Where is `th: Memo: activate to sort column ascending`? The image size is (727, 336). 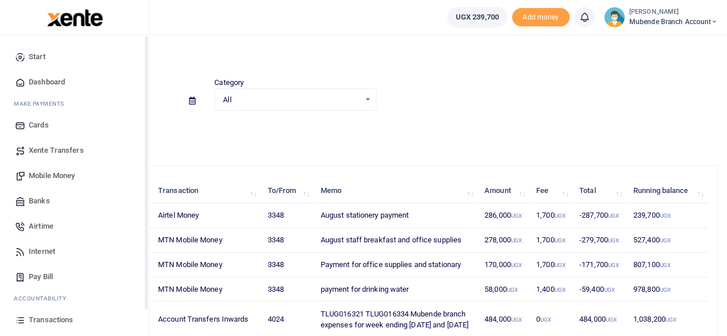 th: Memo: activate to sort column ascending is located at coordinates (396, 191).